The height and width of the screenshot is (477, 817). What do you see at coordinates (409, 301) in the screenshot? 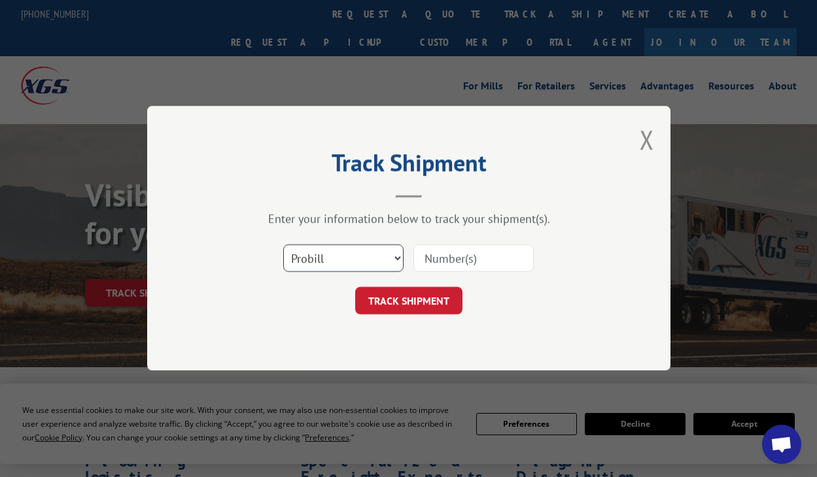
I see `button: TRACK SHIPMENT` at bounding box center [409, 301].